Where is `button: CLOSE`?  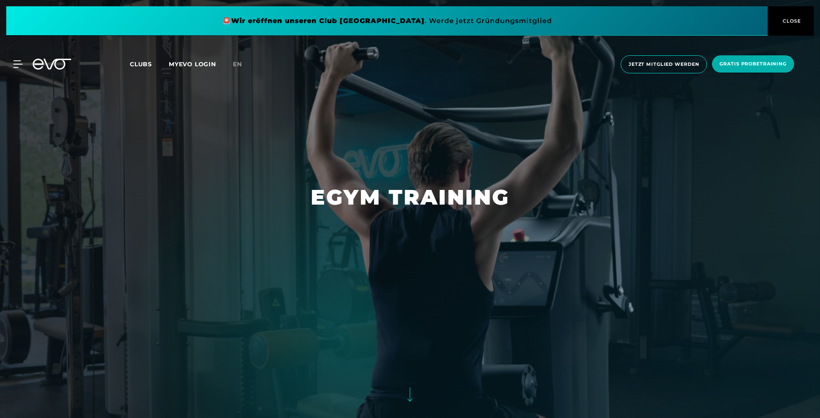
button: CLOSE is located at coordinates (791, 21).